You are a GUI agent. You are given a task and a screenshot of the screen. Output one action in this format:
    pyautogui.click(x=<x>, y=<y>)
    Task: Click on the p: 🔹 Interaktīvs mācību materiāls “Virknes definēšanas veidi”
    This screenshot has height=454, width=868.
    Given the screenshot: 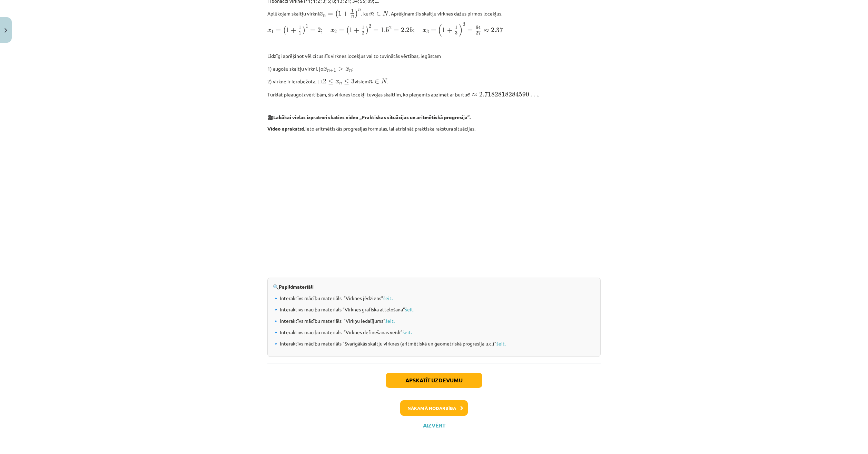 What is the action you would take?
    pyautogui.click(x=434, y=332)
    